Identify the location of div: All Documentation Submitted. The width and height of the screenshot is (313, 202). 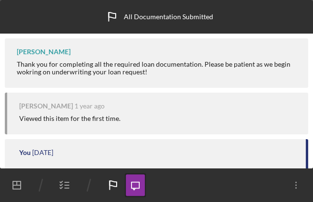
(168, 17).